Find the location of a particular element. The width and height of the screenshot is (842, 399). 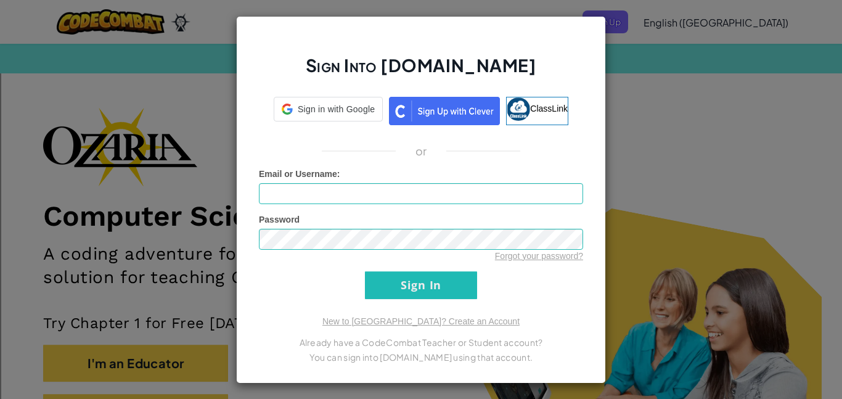

div: Sort A > Z is located at coordinates (421, 10).